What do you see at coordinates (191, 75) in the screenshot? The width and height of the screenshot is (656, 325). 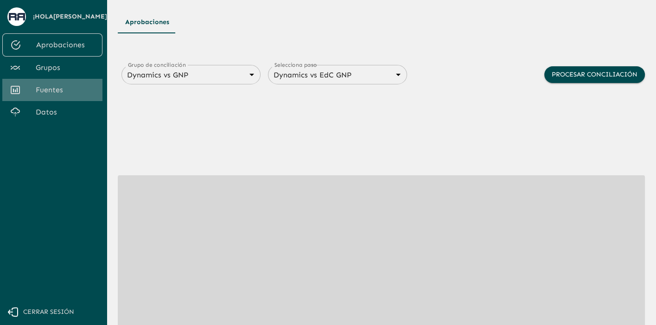 I see `div: Dynamics vs GNP` at bounding box center [191, 75].